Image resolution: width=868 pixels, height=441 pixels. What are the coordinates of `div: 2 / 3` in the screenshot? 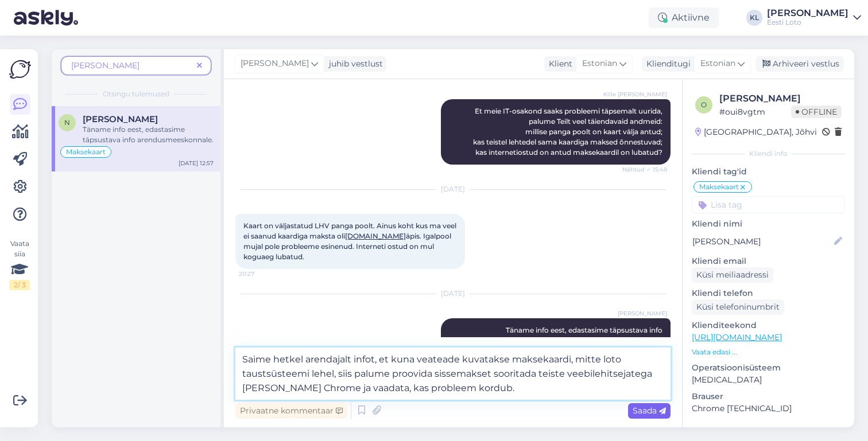 It's located at (20, 285).